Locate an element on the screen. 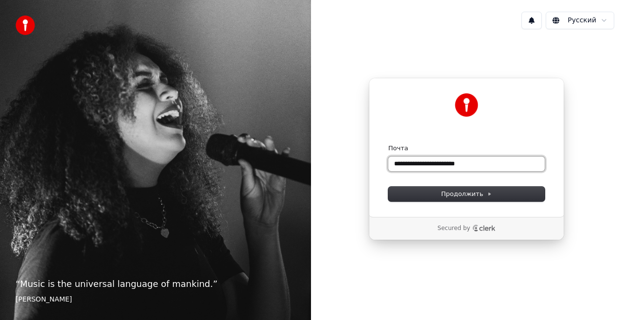  p: “ Music is the universal language of mankind. ” is located at coordinates (156, 284).